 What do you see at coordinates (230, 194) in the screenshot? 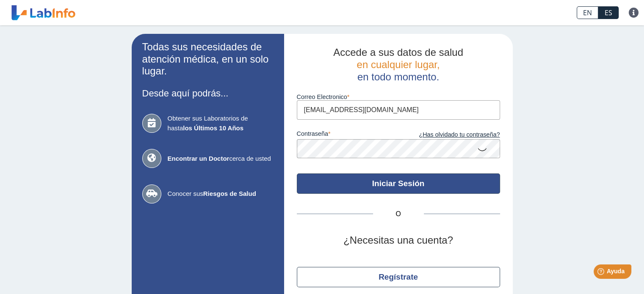
I see `b: Riesgos de Salud` at bounding box center [230, 194].